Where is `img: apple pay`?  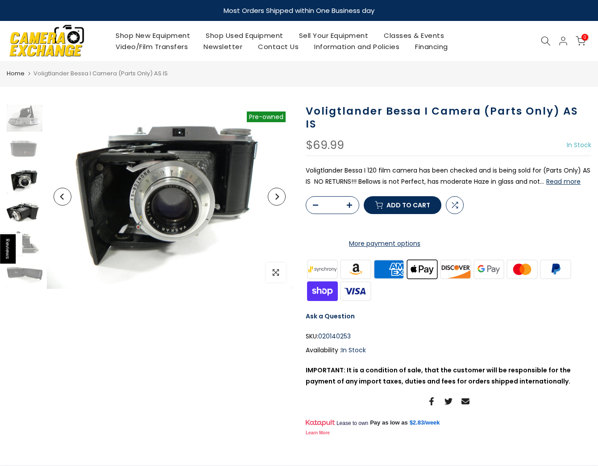 img: apple pay is located at coordinates (422, 269).